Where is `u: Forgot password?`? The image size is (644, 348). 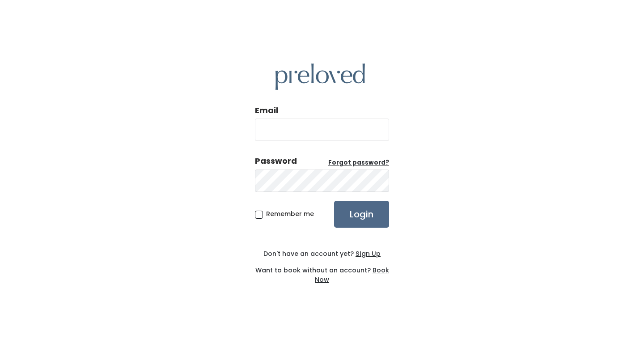 u: Forgot password? is located at coordinates (359, 162).